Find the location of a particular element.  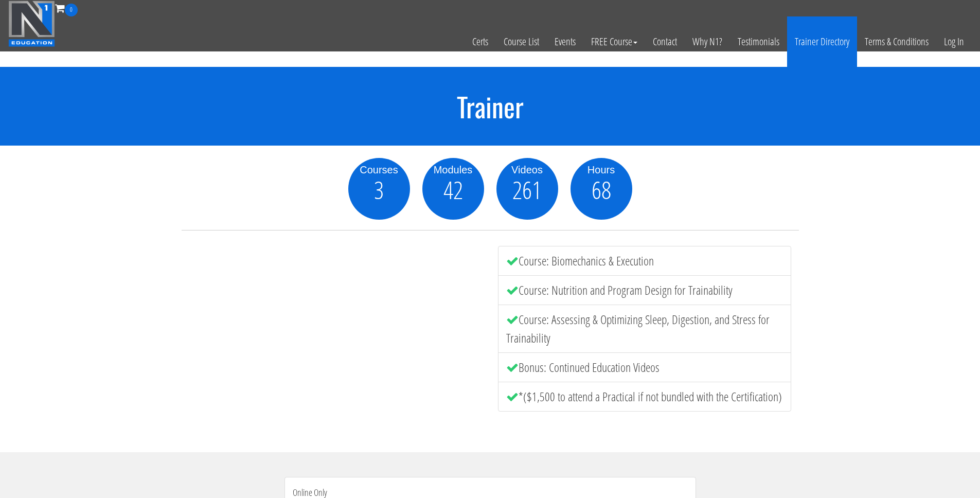

a: Why N1? is located at coordinates (708, 42).